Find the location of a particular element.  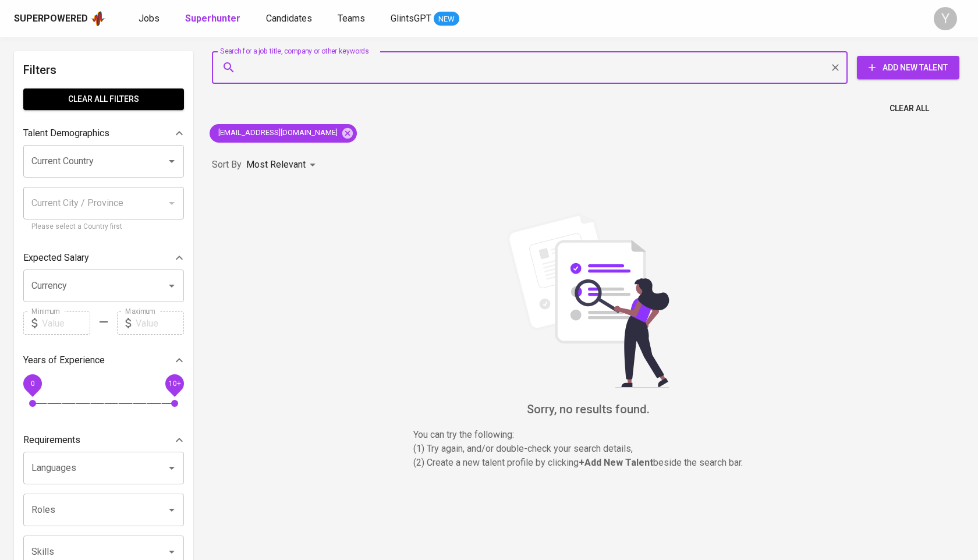

button: Clear All is located at coordinates (909, 109).